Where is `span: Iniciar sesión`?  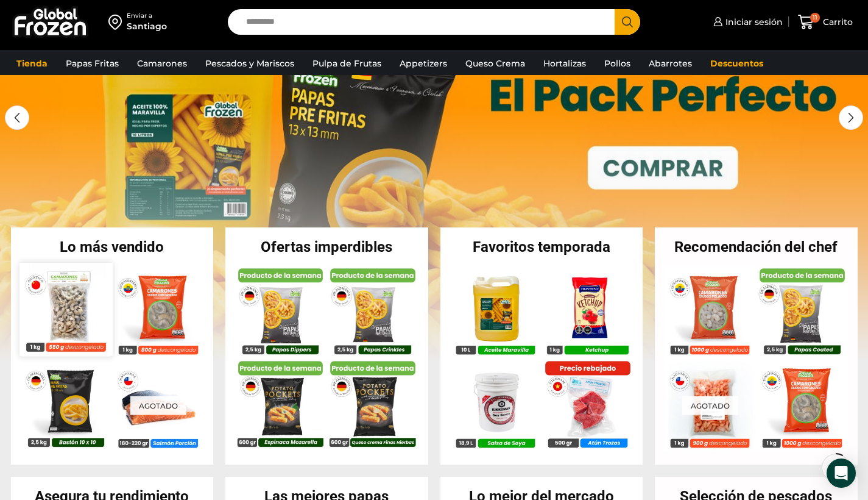
span: Iniciar sesión is located at coordinates (753, 22).